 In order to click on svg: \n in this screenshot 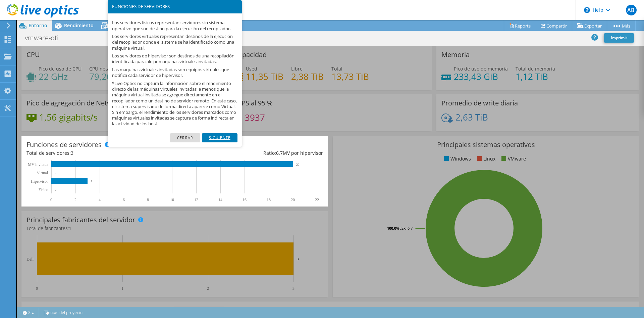, I will do `click(587, 10)`.